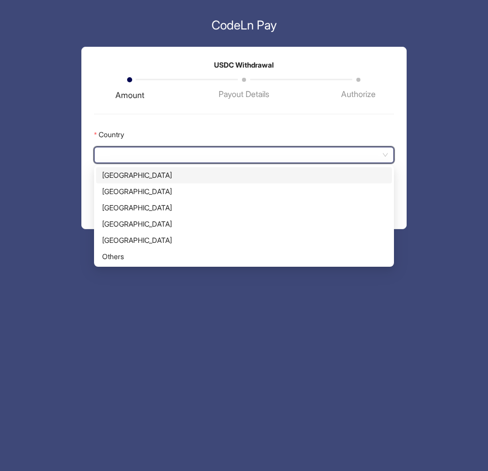 The height and width of the screenshot is (471, 488). I want to click on a: CodeLn Pay, so click(244, 25).